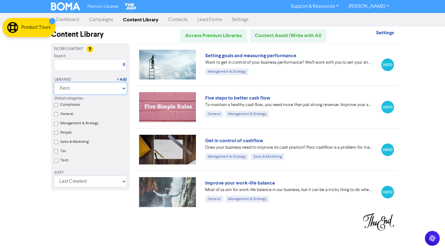 This screenshot has height=251, width=445. I want to click on a: Contacts, so click(178, 20).